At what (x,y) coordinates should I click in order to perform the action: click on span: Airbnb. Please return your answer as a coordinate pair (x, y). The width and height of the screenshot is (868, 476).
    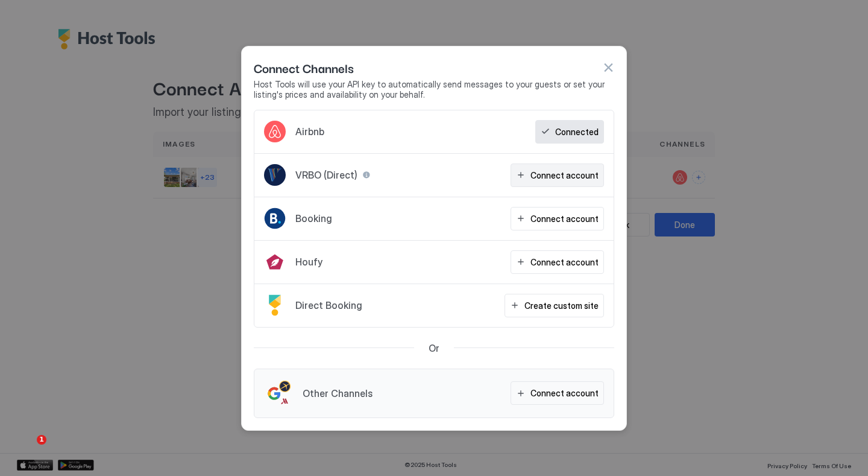
    Looking at the image, I should click on (310, 131).